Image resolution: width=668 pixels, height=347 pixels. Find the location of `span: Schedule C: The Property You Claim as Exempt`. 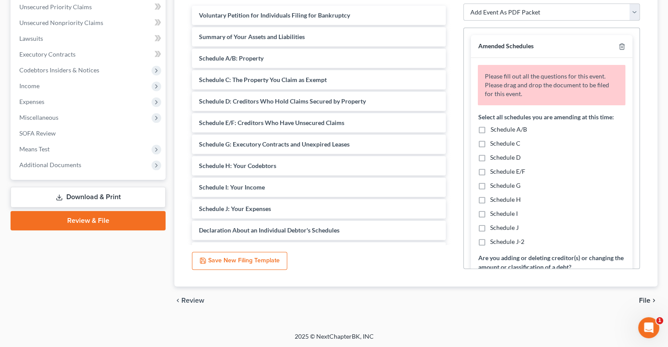

span: Schedule C: The Property You Claim as Exempt is located at coordinates (263, 79).